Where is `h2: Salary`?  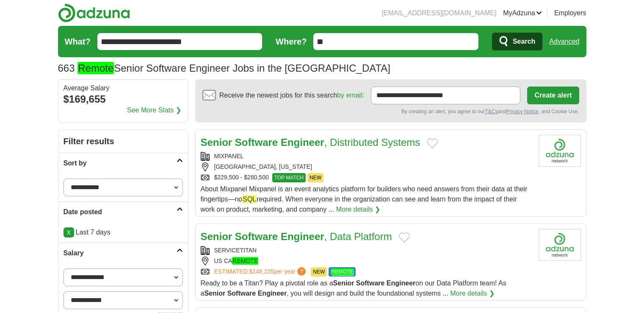 h2: Salary is located at coordinates (120, 253).